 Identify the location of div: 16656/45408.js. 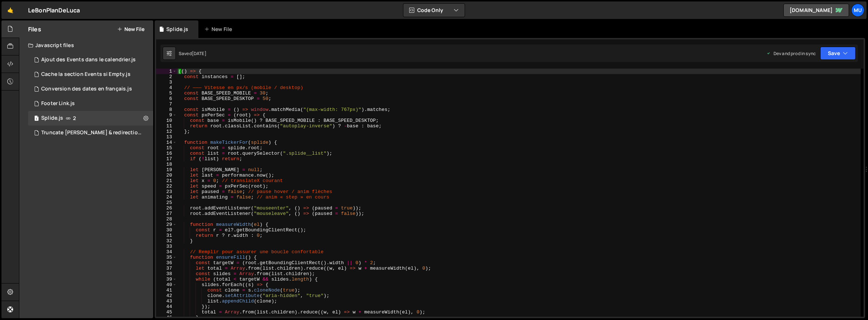
(90, 60).